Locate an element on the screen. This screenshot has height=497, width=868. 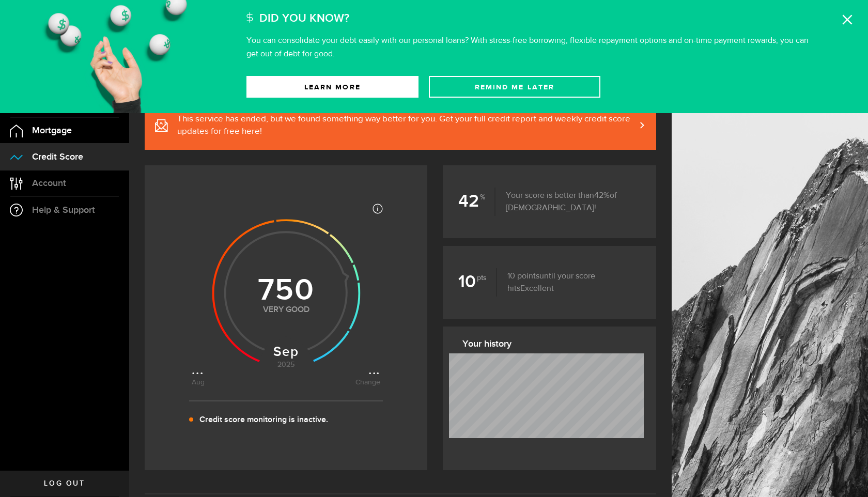
span: Credit Score is located at coordinates (57, 157).